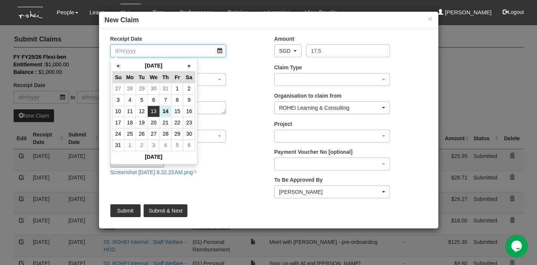 The height and width of the screenshot is (265, 537). Describe the element at coordinates (142, 123) in the screenshot. I see `td: 19` at that location.